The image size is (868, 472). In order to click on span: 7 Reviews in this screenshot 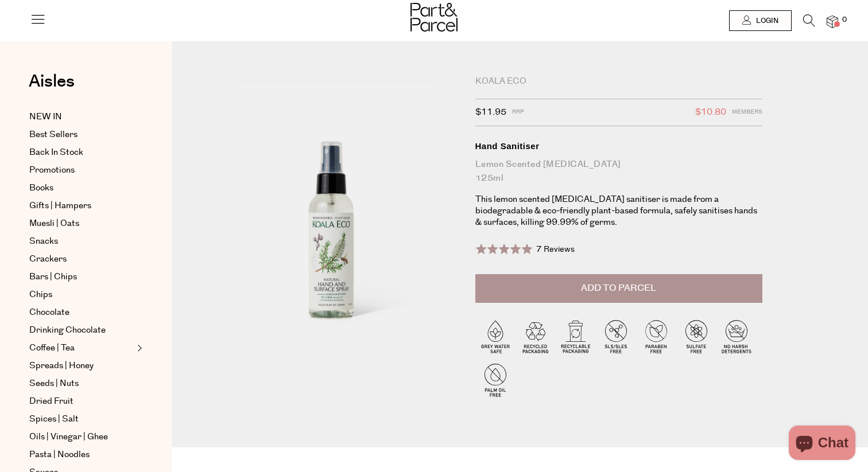, I will do `click(555, 250)`.